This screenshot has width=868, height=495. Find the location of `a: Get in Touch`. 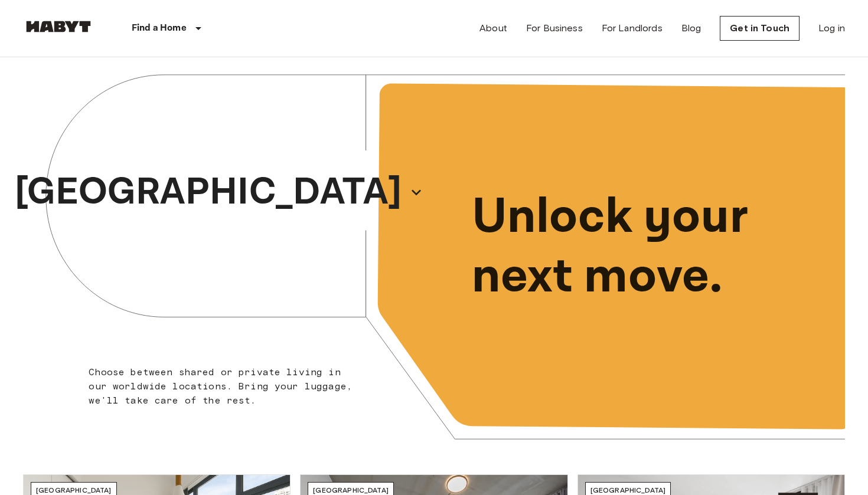

a: Get in Touch is located at coordinates (759, 28).